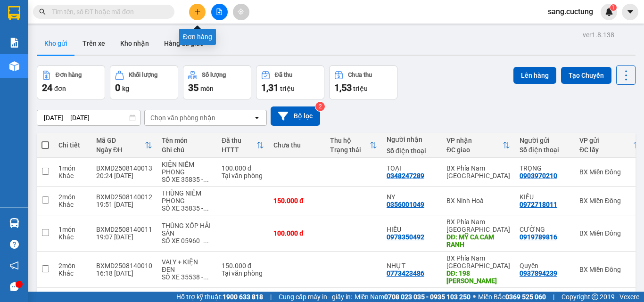  Describe the element at coordinates (297, 145) in the screenshot. I see `div: Chưa thu` at that location.